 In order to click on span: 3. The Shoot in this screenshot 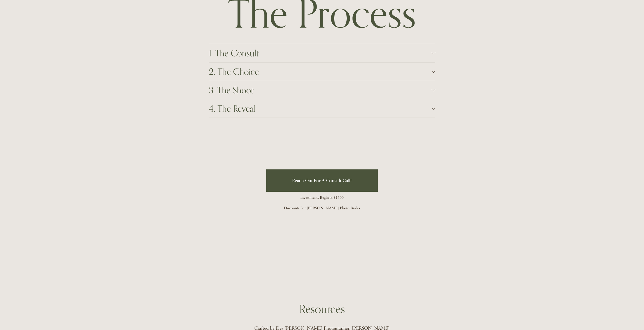, I will do `click(320, 90)`.